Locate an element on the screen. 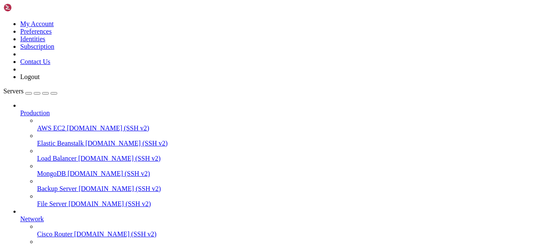  span: Cisco Router is located at coordinates (55, 234).